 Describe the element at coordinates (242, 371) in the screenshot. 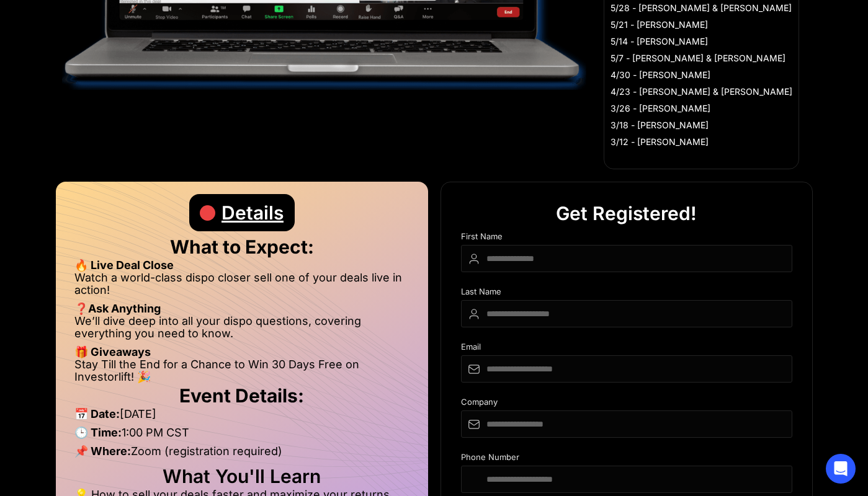

I see `li: Stay Till the End for a Chance to Win 30 Days Free on Investorlift! 🎉` at that location.